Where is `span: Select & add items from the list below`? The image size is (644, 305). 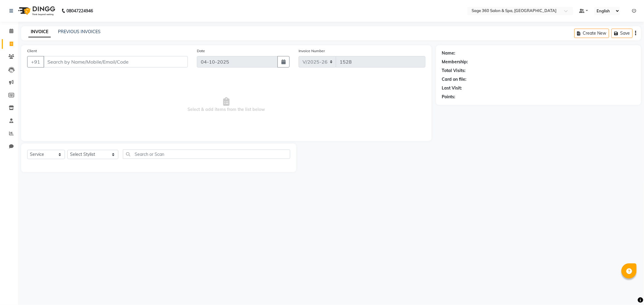
span: Select & add items from the list below is located at coordinates (226, 105).